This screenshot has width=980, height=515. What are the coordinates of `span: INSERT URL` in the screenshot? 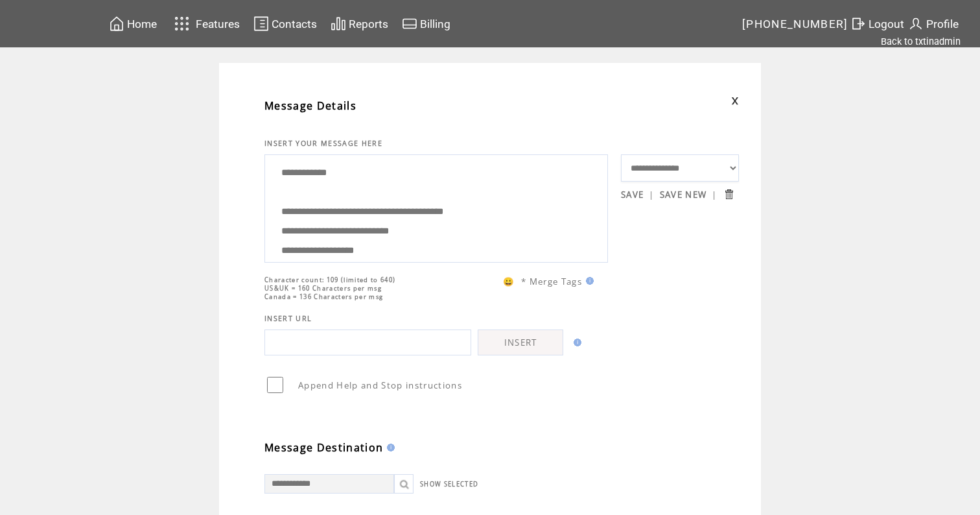 It's located at (288, 318).